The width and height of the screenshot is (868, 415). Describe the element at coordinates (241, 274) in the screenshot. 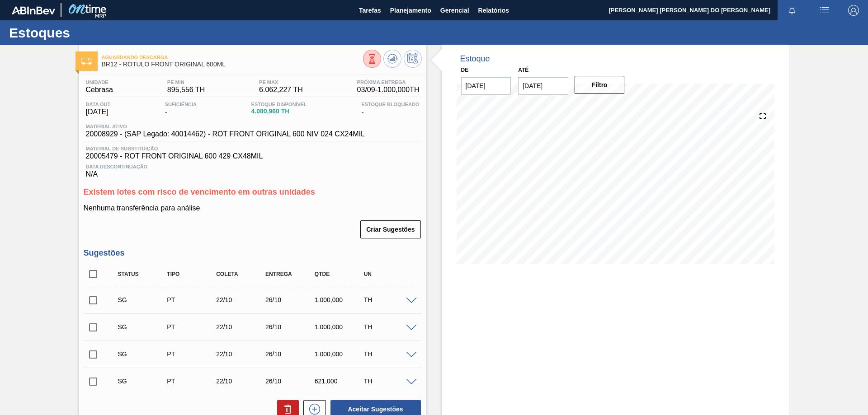

I see `div: Coleta` at that location.